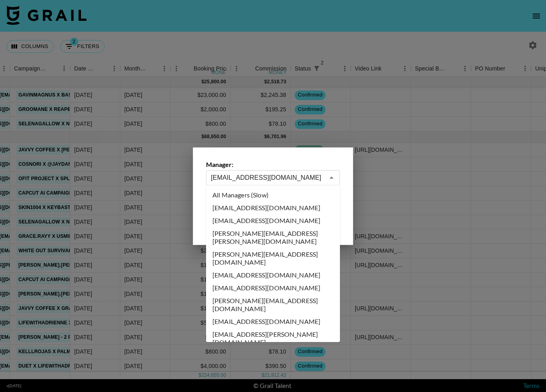 This screenshot has height=392, width=546. Describe the element at coordinates (273, 195) in the screenshot. I see `li: All Managers (Slow)` at that location.